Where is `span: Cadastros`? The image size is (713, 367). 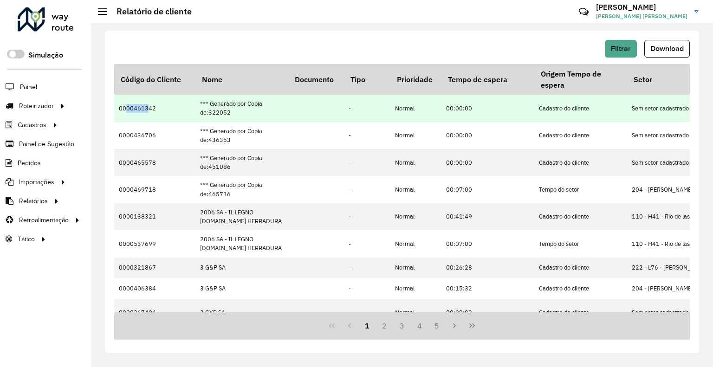
span: Cadastros is located at coordinates (32, 125).